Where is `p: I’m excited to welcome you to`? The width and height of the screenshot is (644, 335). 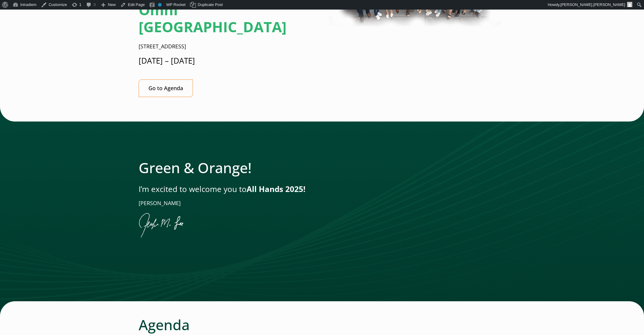
p: I’m excited to welcome you to is located at coordinates (224, 189).